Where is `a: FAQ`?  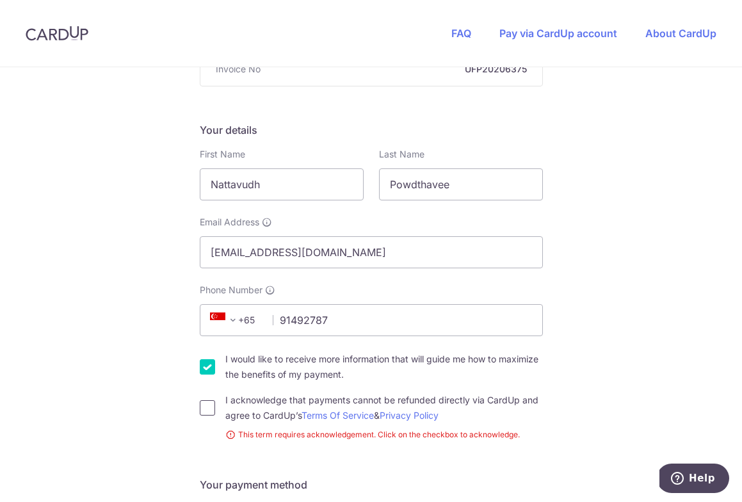 a: FAQ is located at coordinates (461, 33).